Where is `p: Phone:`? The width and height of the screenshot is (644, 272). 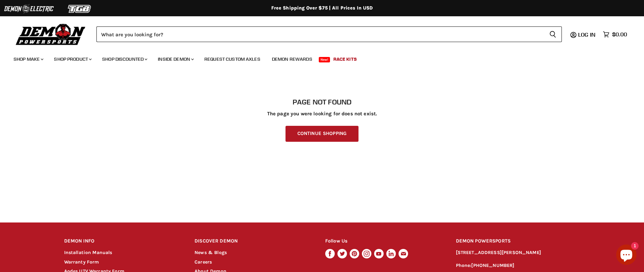 p: Phone: is located at coordinates (518, 265).